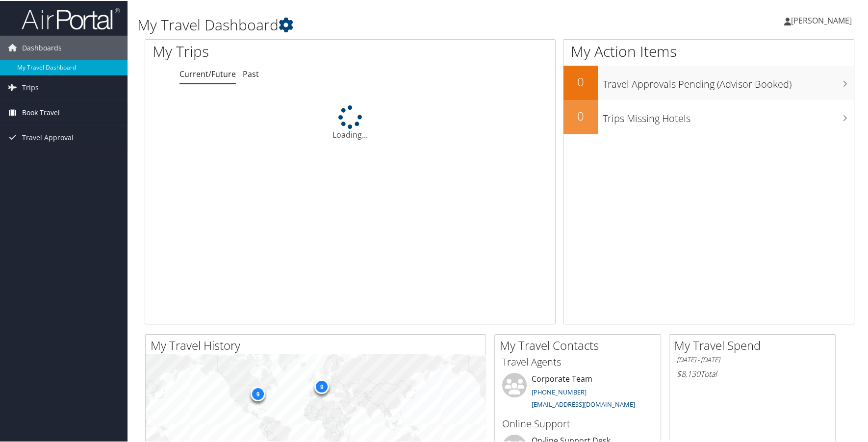 The height and width of the screenshot is (442, 868). Describe the element at coordinates (577, 423) in the screenshot. I see `h3: Online Support` at that location.